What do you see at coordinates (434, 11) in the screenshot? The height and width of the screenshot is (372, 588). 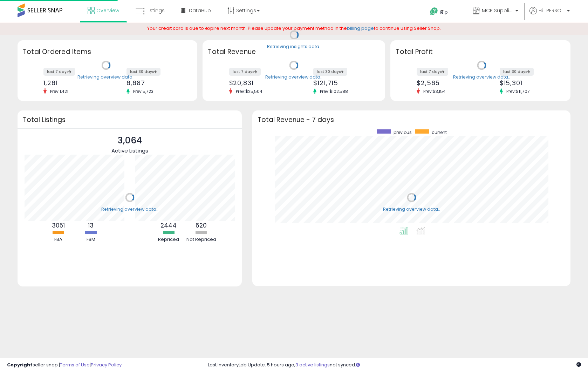 I see `i: Get Help` at bounding box center [434, 11].